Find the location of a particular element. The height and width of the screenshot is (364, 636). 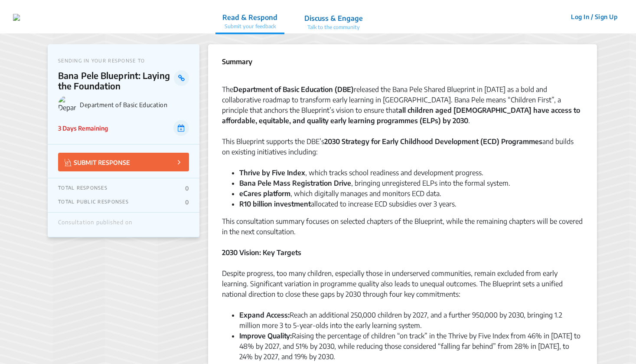

p: Department of Basic Education is located at coordinates (134, 105).